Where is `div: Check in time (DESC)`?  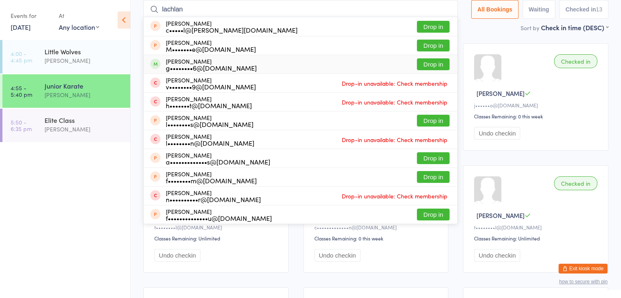
div: Check in time (DESC) is located at coordinates (574, 27).